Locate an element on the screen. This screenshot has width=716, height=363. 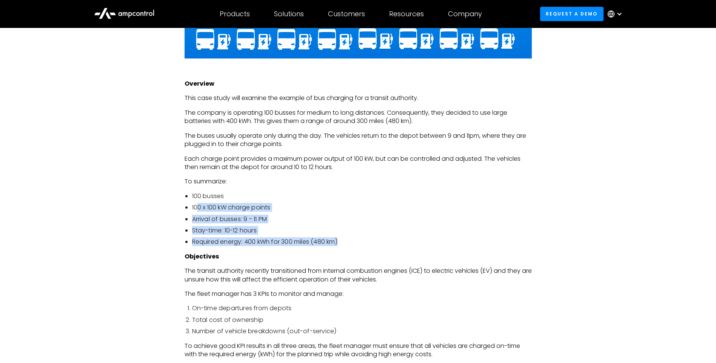
li: Arrival of busses: 9 - 11 PM is located at coordinates (362, 219).